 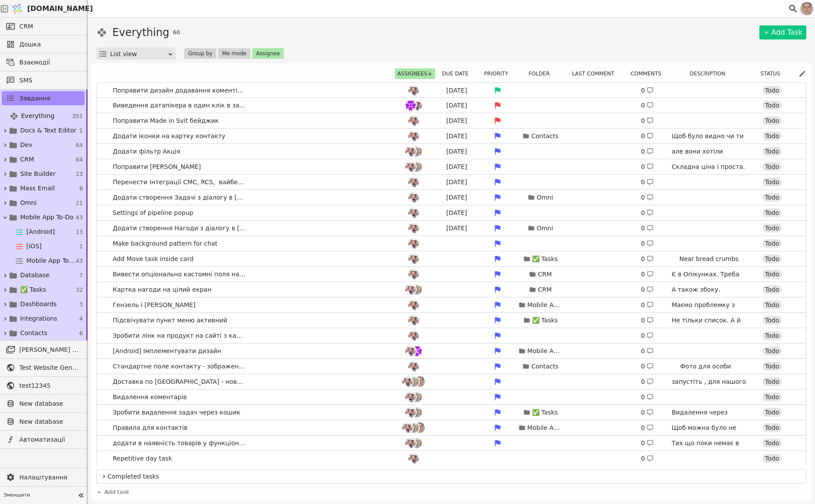 What do you see at coordinates (150, 397) in the screenshot?
I see `span: Видалення коментарів` at bounding box center [150, 397].